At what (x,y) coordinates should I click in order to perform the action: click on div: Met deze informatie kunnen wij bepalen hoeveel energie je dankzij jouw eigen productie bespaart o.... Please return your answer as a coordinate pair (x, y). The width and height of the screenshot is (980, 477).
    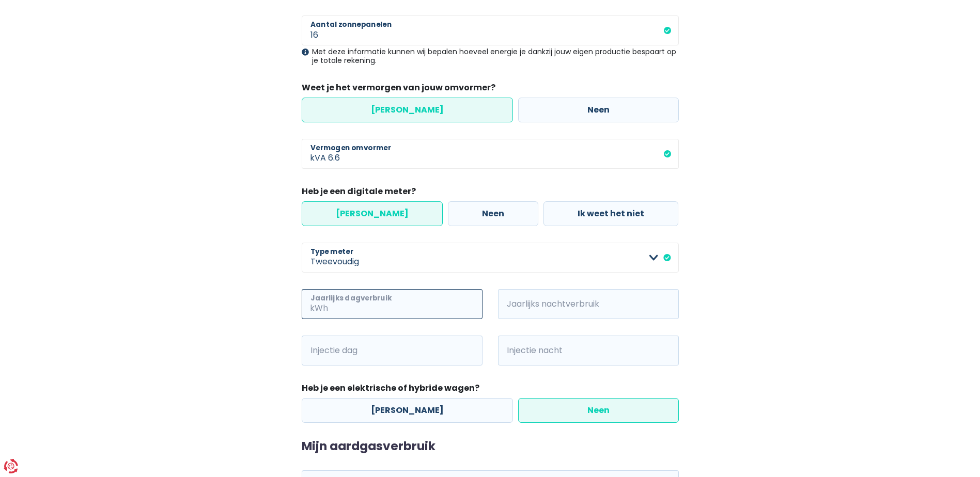
    Looking at the image, I should click on (490, 56).